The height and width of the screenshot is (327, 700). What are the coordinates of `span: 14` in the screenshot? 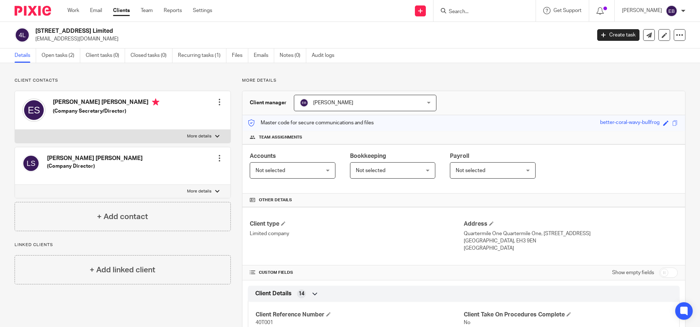 It's located at (301, 294).